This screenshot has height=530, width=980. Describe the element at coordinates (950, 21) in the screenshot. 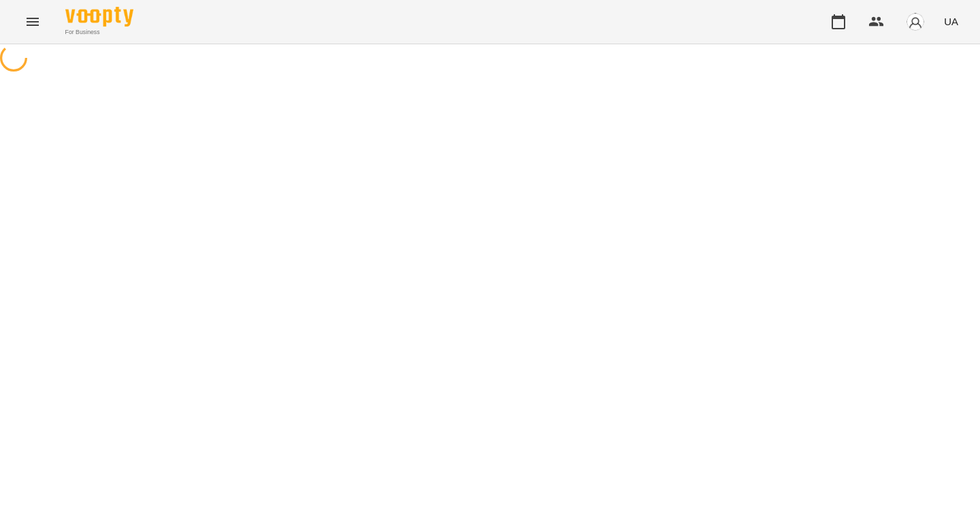

I see `button: UA` at that location.